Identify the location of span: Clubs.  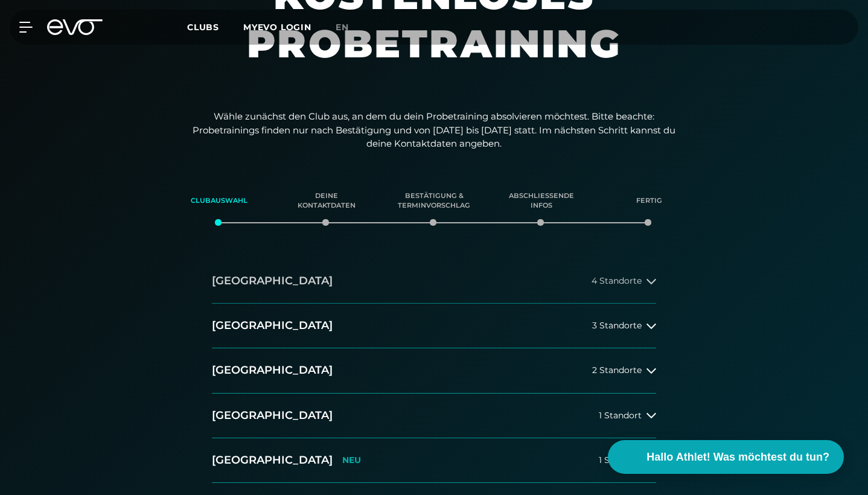
(203, 27).